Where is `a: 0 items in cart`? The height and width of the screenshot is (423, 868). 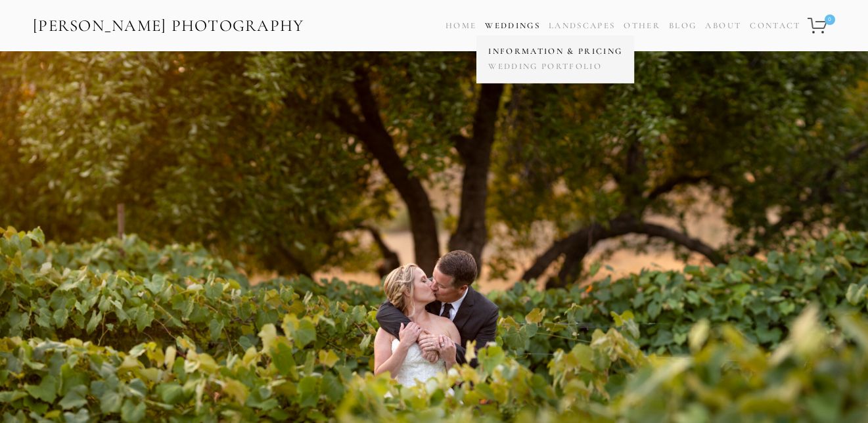 a: 0 items in cart is located at coordinates (820, 25).